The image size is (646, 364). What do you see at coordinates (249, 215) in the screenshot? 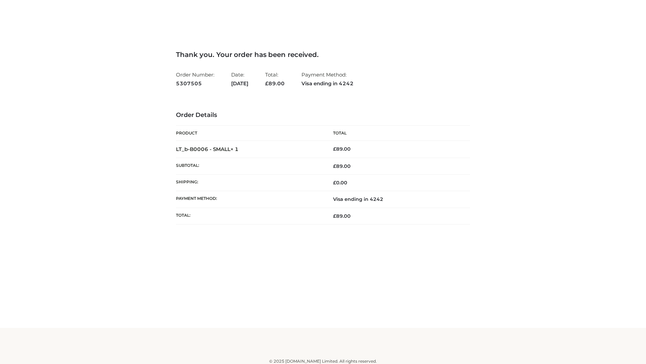
I see `th: Total:` at bounding box center [249, 215].